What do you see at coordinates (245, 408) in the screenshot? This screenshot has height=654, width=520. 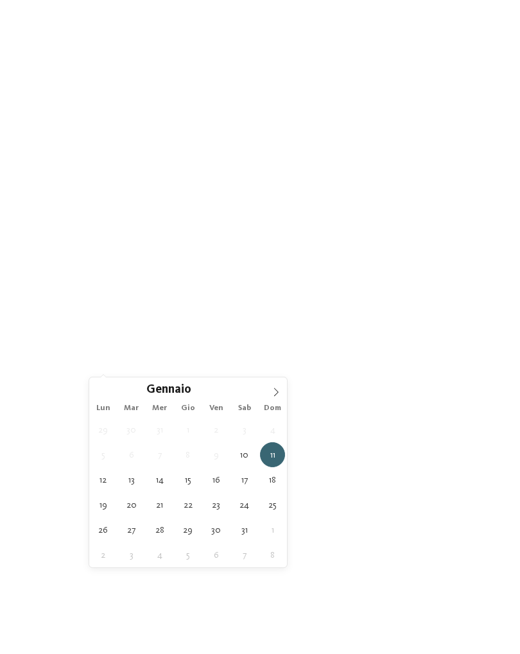 I see `span: Sab` at bounding box center [245, 408].